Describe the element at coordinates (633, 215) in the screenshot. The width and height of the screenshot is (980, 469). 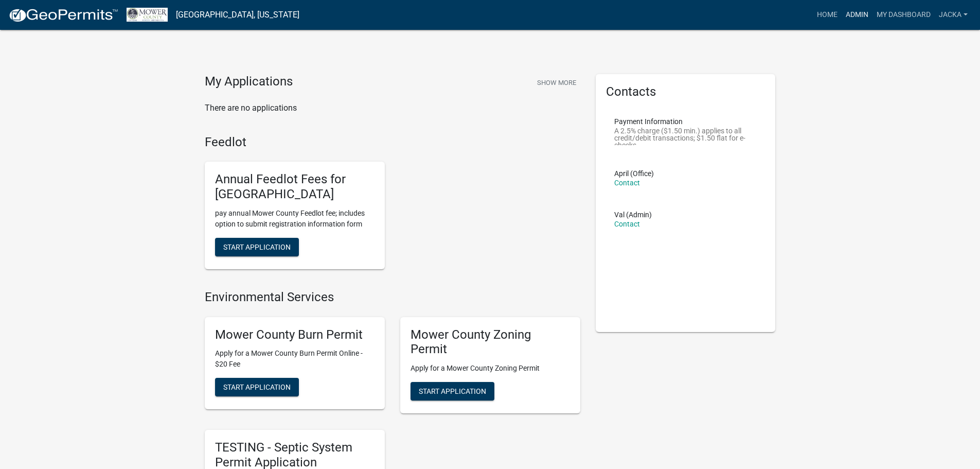
I see `p: Val (Admin)` at that location.